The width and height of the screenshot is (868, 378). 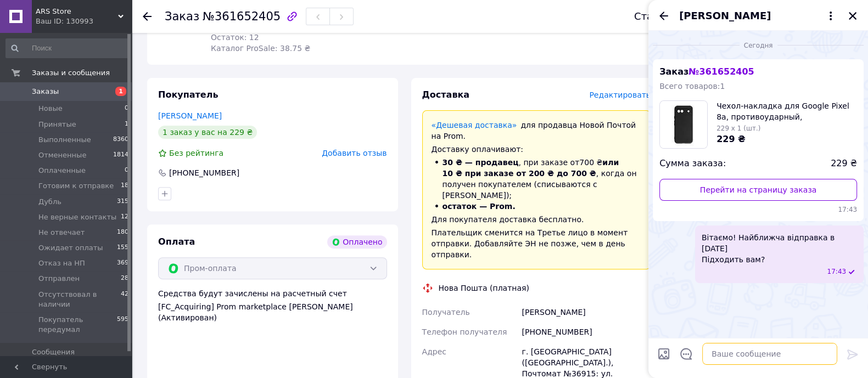 I want to click on div: Доставку оплачивают:, so click(x=536, y=149).